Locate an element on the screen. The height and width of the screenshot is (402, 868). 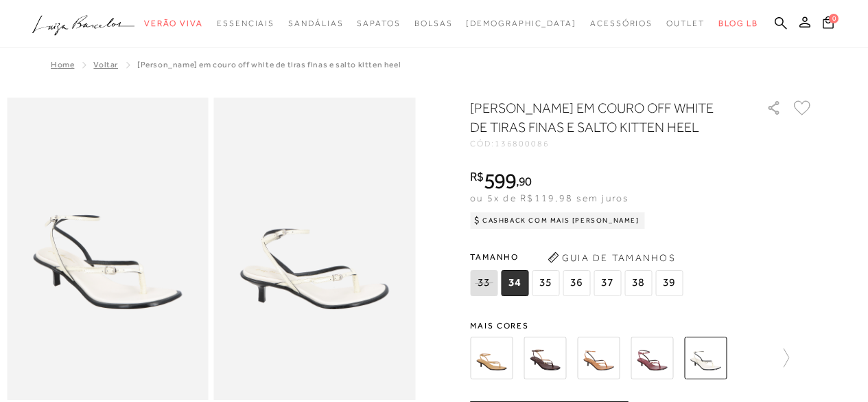
a: BLOG LB is located at coordinates (739, 24).